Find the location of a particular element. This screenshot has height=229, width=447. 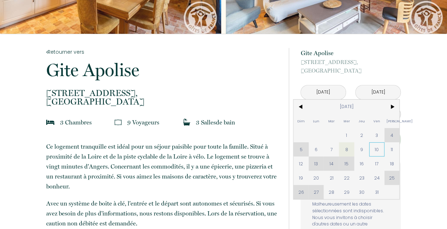

span: Mar is located at coordinates (331, 121).